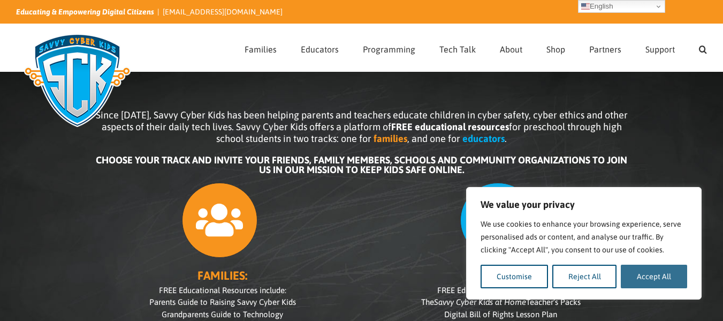 The image size is (723, 321). I want to click on span: Educators, so click(319, 49).